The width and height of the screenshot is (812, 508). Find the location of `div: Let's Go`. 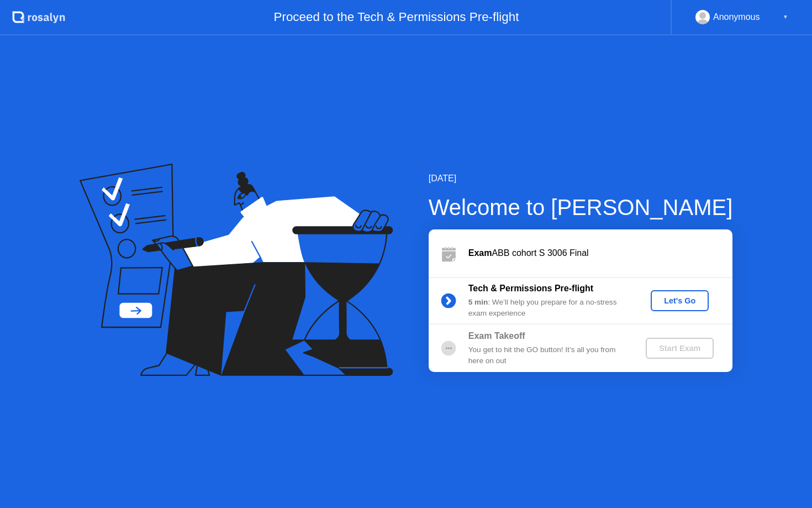

div: Let's Go is located at coordinates (680, 300).